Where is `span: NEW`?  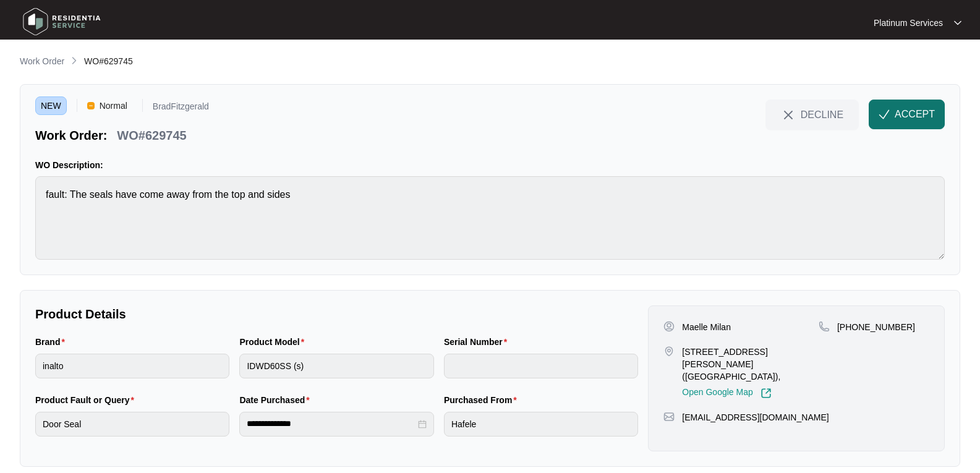
span: NEW is located at coordinates (50, 106).